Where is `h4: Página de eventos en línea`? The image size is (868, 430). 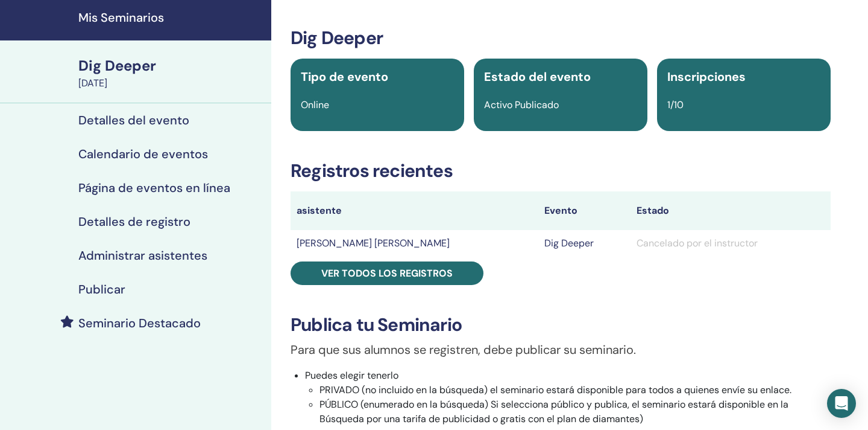
h4: Página de eventos en línea is located at coordinates (155, 187).